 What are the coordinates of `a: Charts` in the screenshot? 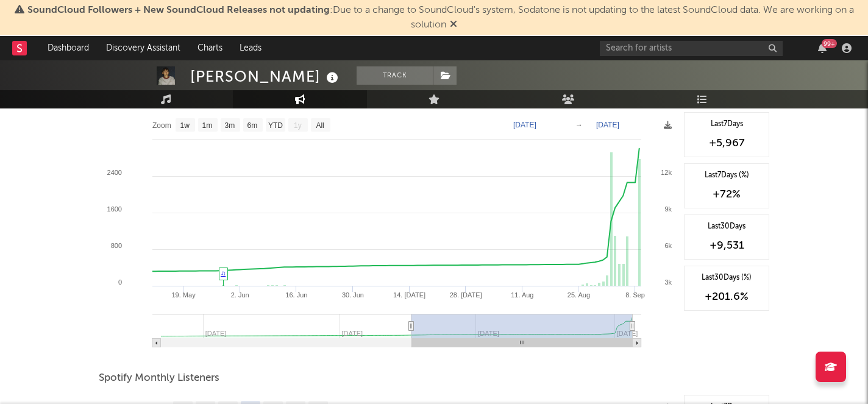 It's located at (210, 48).